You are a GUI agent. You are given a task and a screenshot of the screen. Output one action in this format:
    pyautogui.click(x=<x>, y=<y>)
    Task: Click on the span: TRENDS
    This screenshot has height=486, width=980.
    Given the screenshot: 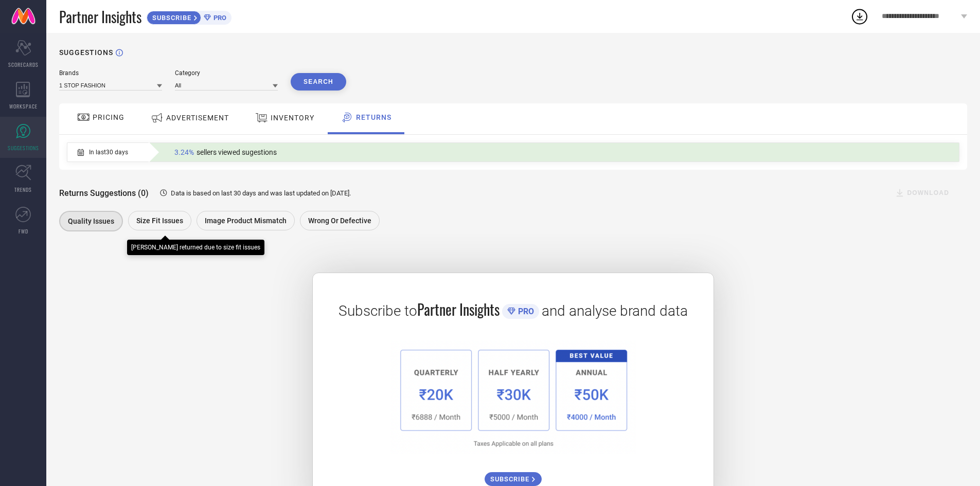 What is the action you would take?
    pyautogui.click(x=23, y=189)
    